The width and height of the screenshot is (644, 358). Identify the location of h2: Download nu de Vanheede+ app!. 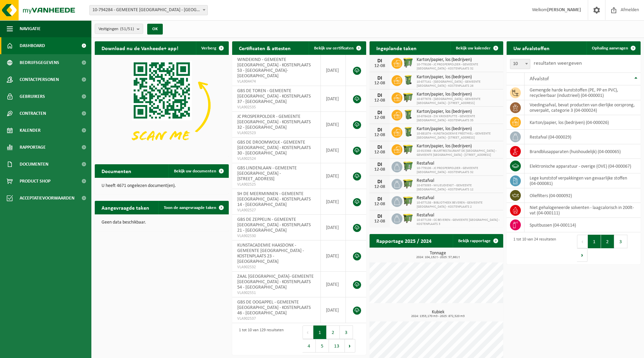
(140, 47).